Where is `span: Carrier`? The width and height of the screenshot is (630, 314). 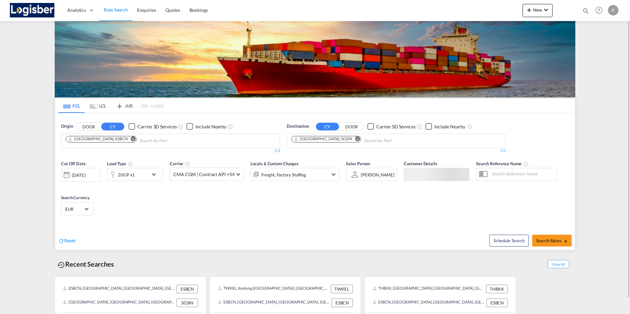
span: Carrier is located at coordinates (180, 164).